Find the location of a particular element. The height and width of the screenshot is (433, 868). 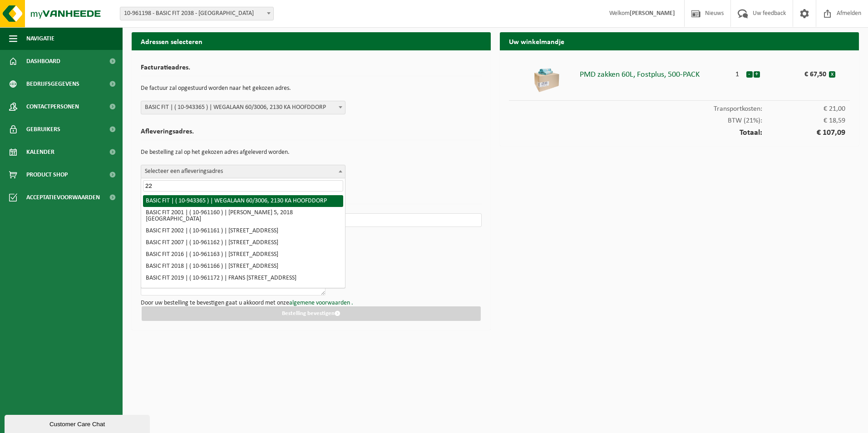

button: Bestelling bevestigen is located at coordinates (311, 314).